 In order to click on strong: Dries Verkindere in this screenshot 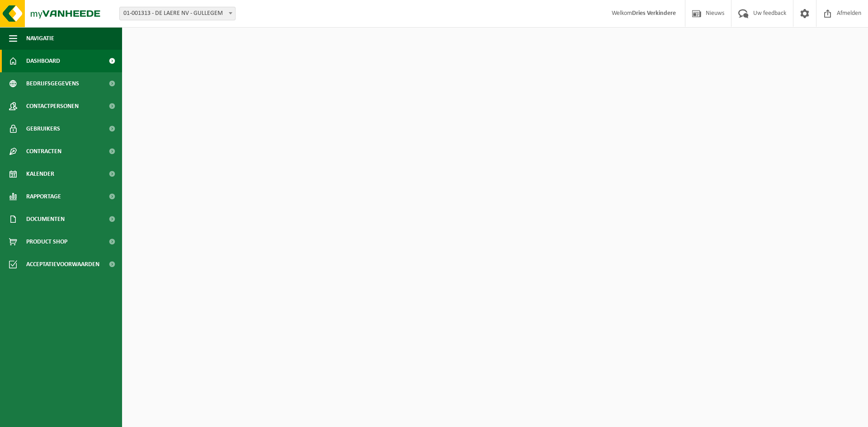, I will do `click(654, 13)`.